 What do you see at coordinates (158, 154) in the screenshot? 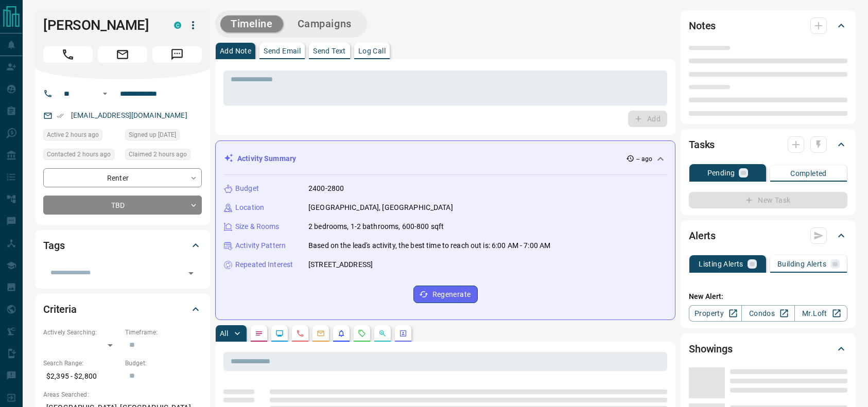
I see `span: Claimed 2 hours ago` at bounding box center [158, 154].